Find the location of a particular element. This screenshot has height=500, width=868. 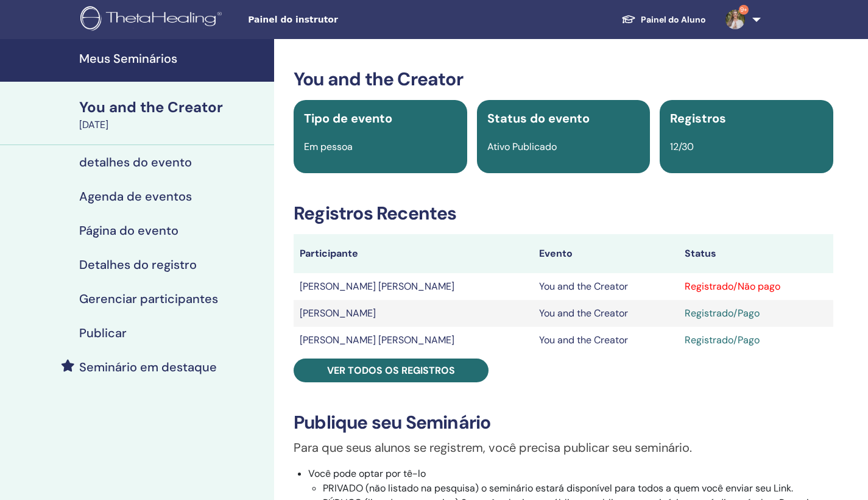

span: 9+ is located at coordinates (744, 10).